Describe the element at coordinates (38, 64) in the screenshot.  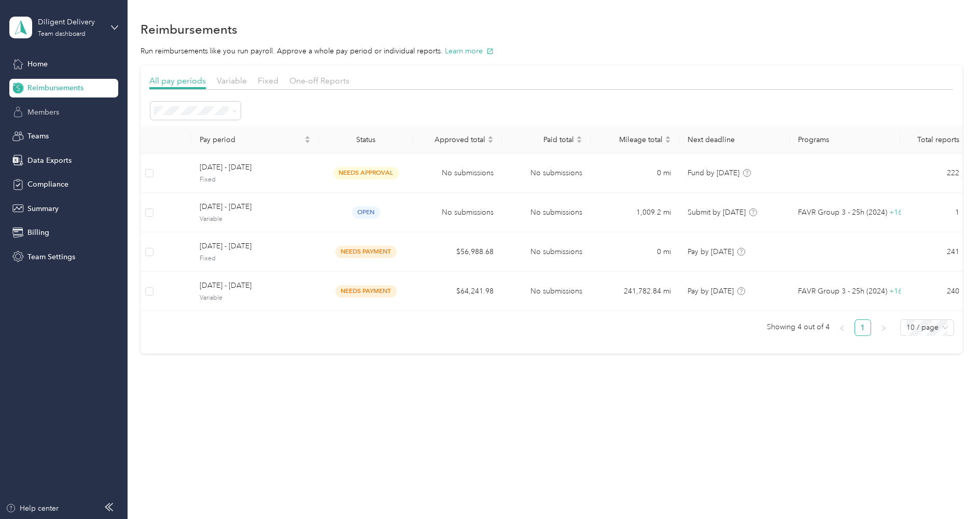
I see `span: Home` at that location.